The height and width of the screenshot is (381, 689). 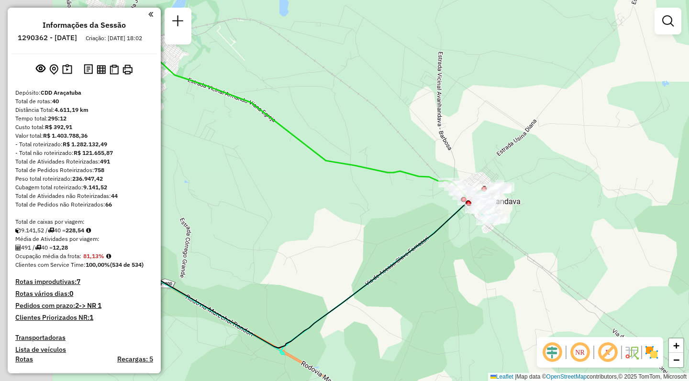 I want to click on strong: 295:12, so click(x=57, y=118).